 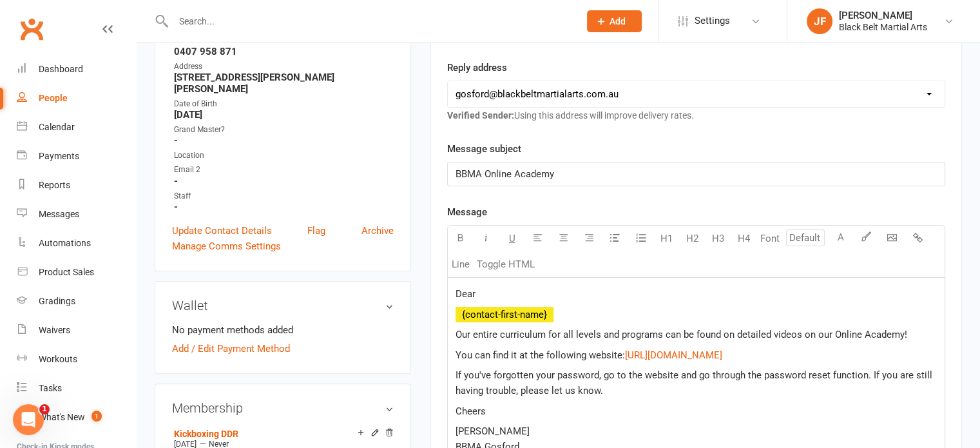 What do you see at coordinates (62, 417) in the screenshot?
I see `div: What's New` at bounding box center [62, 417].